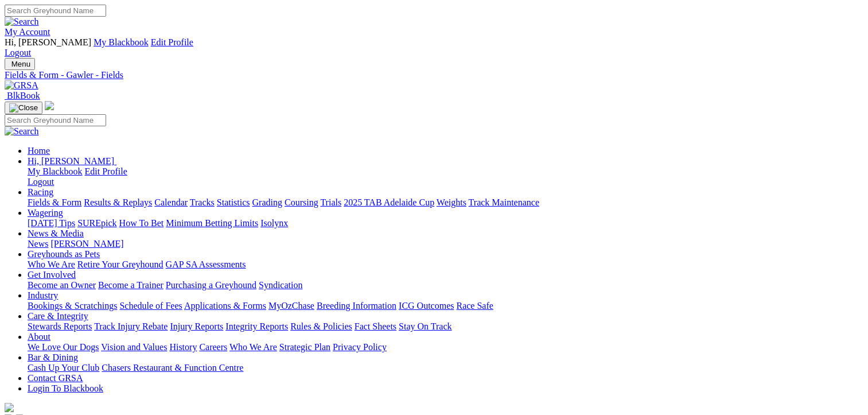  I want to click on a: Track Maintenance, so click(504, 202).